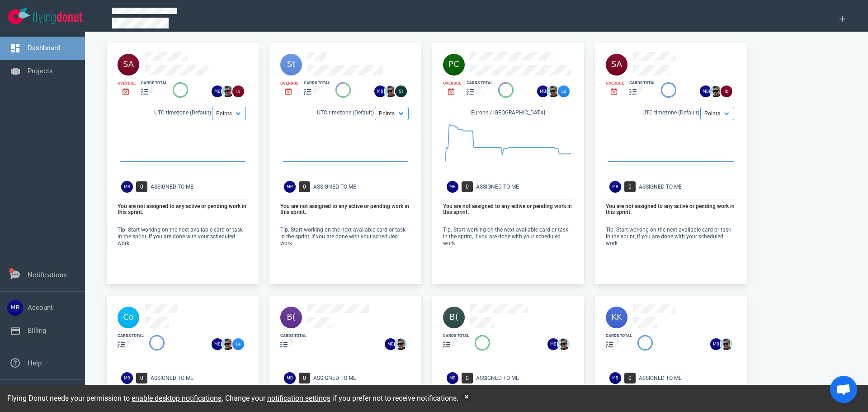 The image size is (868, 412). Describe the element at coordinates (40, 71) in the screenshot. I see `a: Projects` at that location.